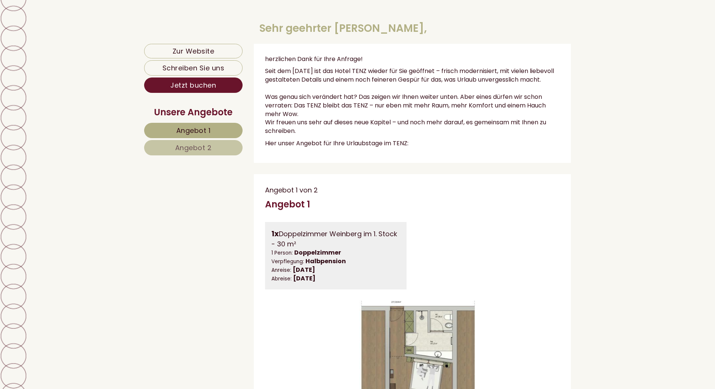 This screenshot has width=715, height=389. What do you see at coordinates (70, 40) in the screenshot?
I see `small: 21:49` at bounding box center [70, 40].